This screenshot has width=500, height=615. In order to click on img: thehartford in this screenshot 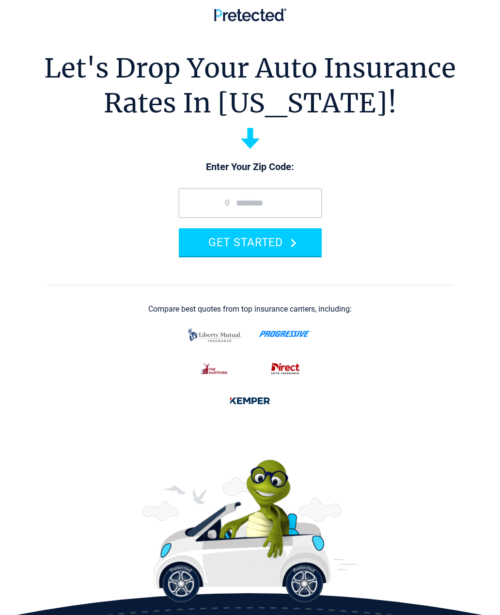, I will do `click(215, 369)`.